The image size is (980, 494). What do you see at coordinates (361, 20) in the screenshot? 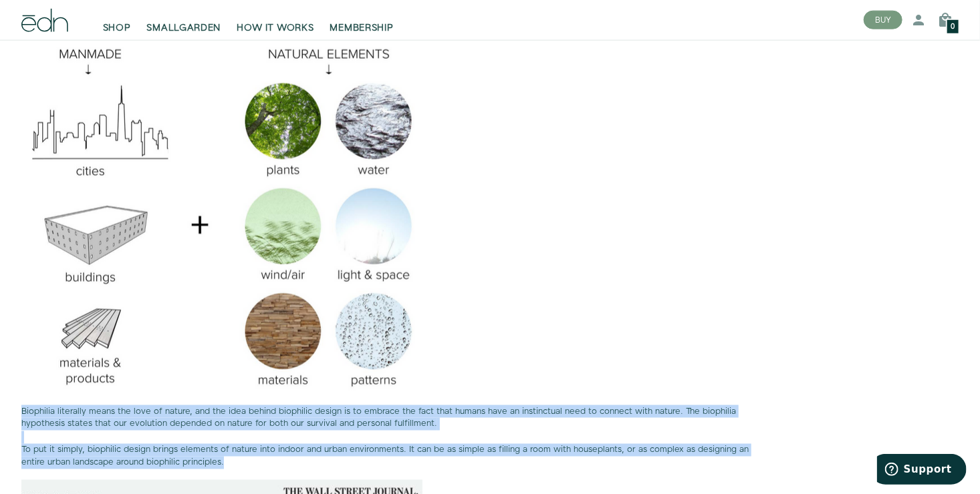
I see `a: MEMBERSHIP` at bounding box center [361, 20].